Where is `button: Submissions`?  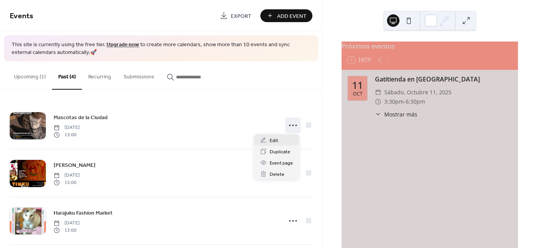
button: Submissions is located at coordinates (139, 75).